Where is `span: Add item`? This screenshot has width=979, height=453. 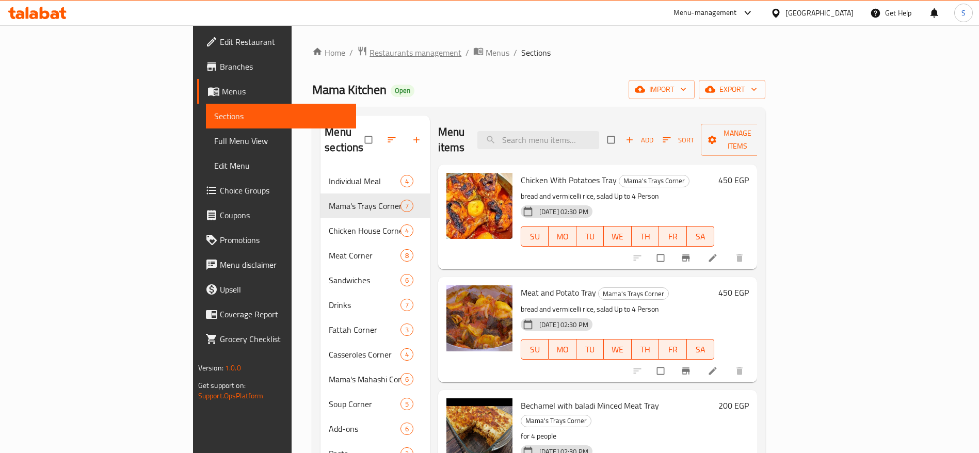
span: Add item is located at coordinates (640, 140).